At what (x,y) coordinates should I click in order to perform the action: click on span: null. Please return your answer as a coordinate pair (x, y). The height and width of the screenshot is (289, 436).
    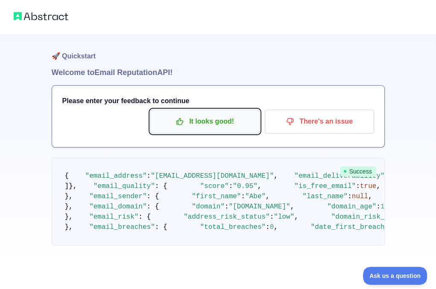
    Looking at the image, I should click on (360, 197).